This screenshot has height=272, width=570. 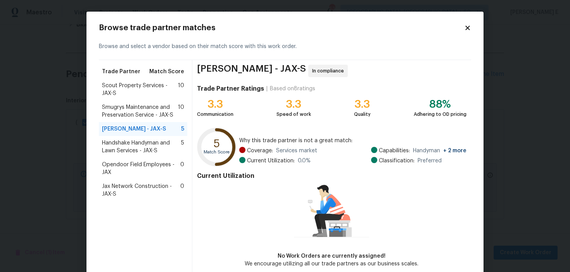 I want to click on span: Services market, so click(x=297, y=151).